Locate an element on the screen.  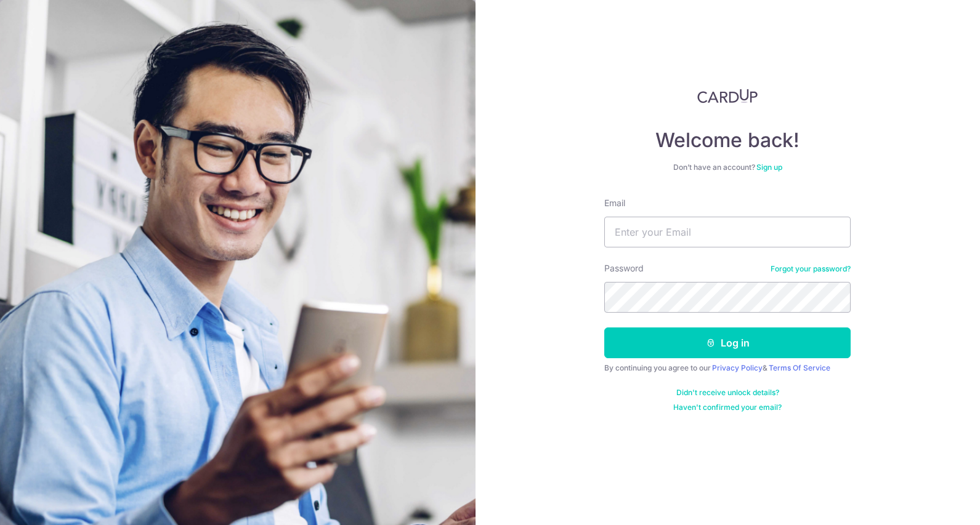
div: Don’t have an account? is located at coordinates (727, 167).